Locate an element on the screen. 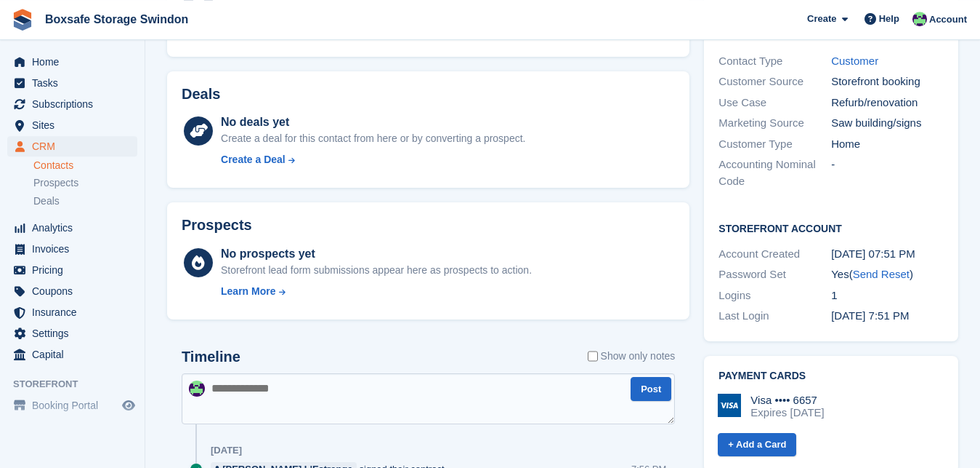 The height and width of the screenshot is (468, 980). a: Prospects is located at coordinates (85, 183).